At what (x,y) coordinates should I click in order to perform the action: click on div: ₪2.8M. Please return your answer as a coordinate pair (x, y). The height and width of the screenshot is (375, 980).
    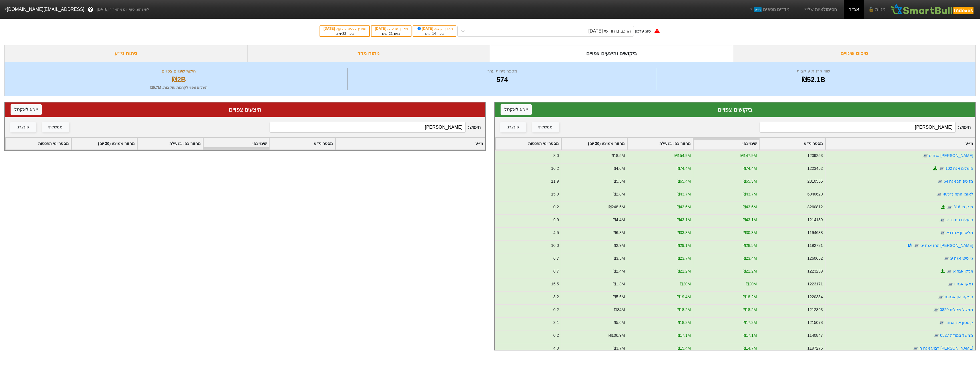
    Looking at the image, I should click on (619, 195).